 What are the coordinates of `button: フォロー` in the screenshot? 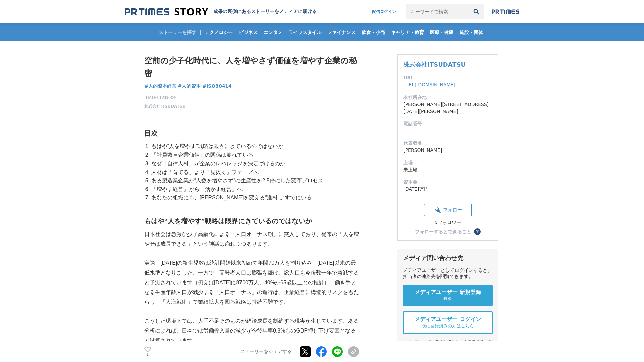 It's located at (448, 210).